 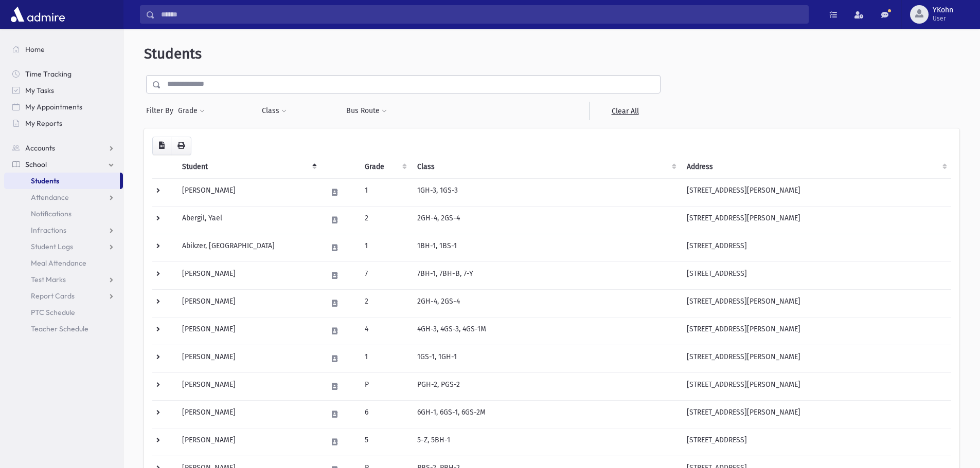 What do you see at coordinates (546, 359) in the screenshot?
I see `td: 1GS-1, 1GH-1` at bounding box center [546, 359].